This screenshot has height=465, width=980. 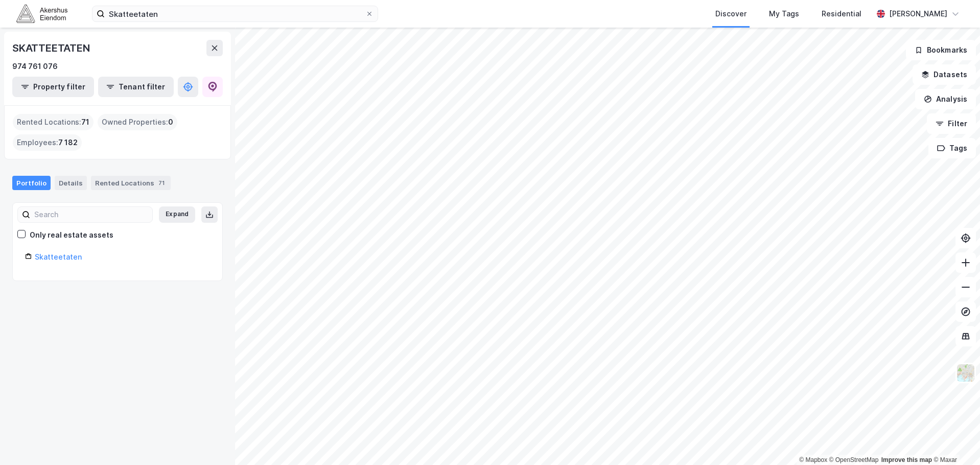 What do you see at coordinates (131, 183) in the screenshot?
I see `div: Rented Locations` at bounding box center [131, 183].